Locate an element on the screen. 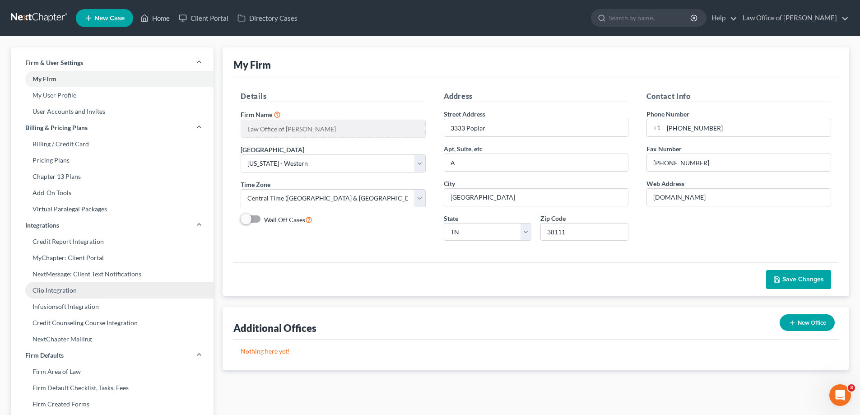  a: Credit Report Integration is located at coordinates (112, 241).